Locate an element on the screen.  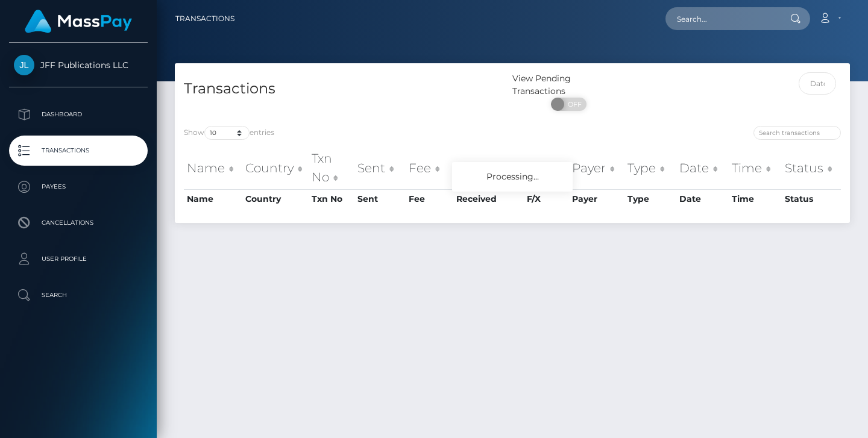
p: Search is located at coordinates (78, 295).